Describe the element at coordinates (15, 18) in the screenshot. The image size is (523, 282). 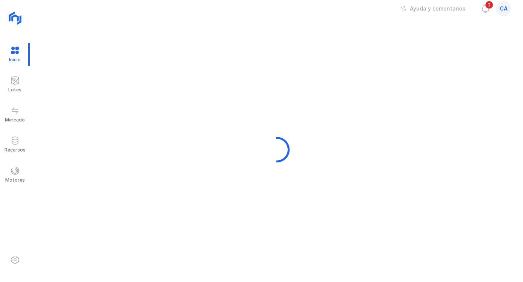
I see `img: logoRight.svg` at that location.